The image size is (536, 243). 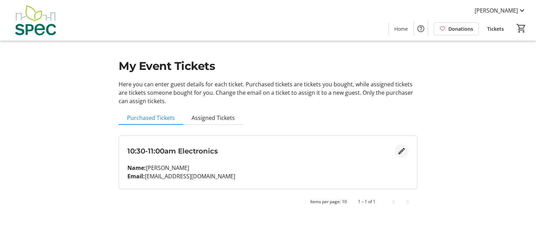 What do you see at coordinates (408, 201) in the screenshot?
I see `button: Next page` at bounding box center [408, 201].